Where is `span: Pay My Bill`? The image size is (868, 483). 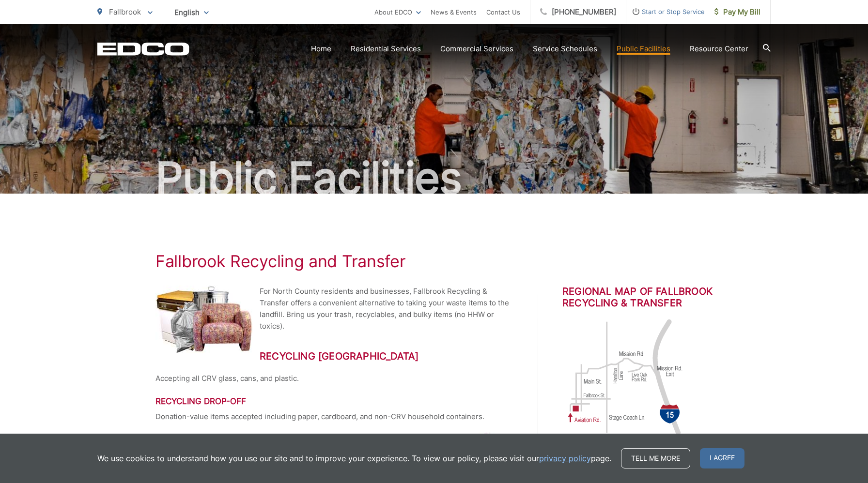
span: Pay My Bill is located at coordinates (738, 12).